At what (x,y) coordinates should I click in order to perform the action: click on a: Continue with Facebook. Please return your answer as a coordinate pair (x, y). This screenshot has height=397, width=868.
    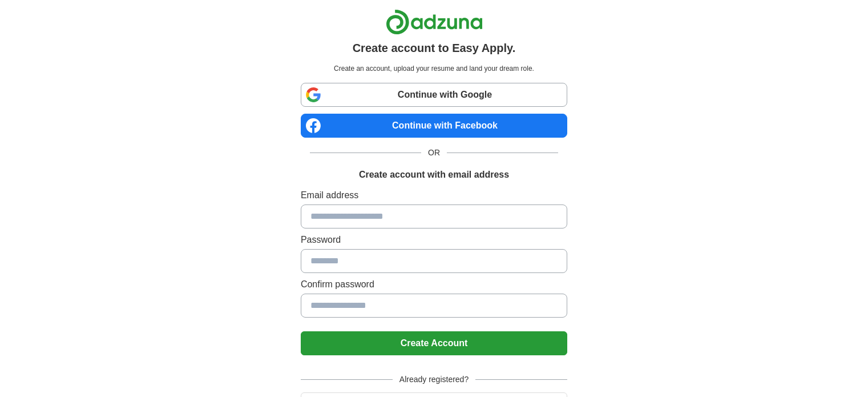
    Looking at the image, I should click on (434, 126).